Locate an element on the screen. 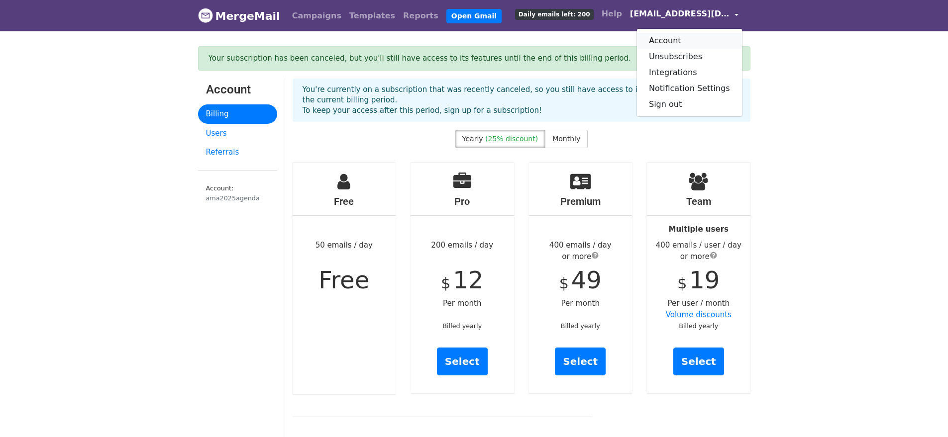  div: Per user / month is located at coordinates (699, 278).